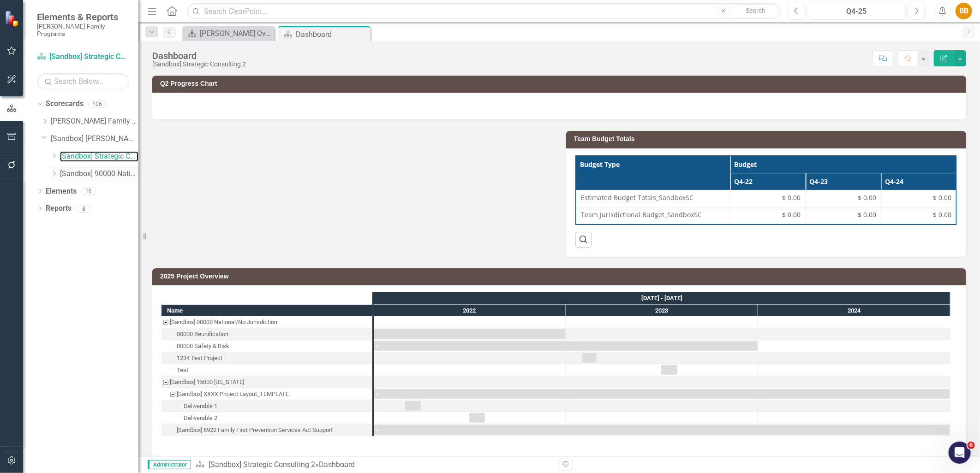 Image resolution: width=980 pixels, height=473 pixels. What do you see at coordinates (653, 198) in the screenshot?
I see `span: Estimated Budget Totals_SandboxSC` at bounding box center [653, 198].